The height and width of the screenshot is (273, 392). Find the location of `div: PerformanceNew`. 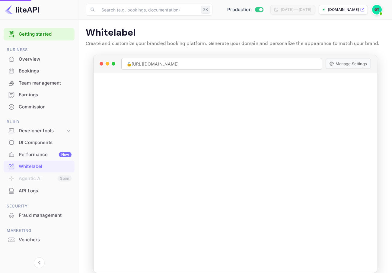

div: PerformanceNew is located at coordinates (39, 155).